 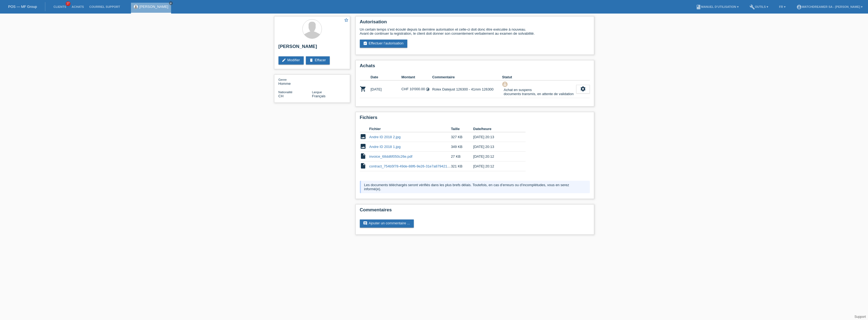 I want to click on span: 17, so click(x=68, y=3).